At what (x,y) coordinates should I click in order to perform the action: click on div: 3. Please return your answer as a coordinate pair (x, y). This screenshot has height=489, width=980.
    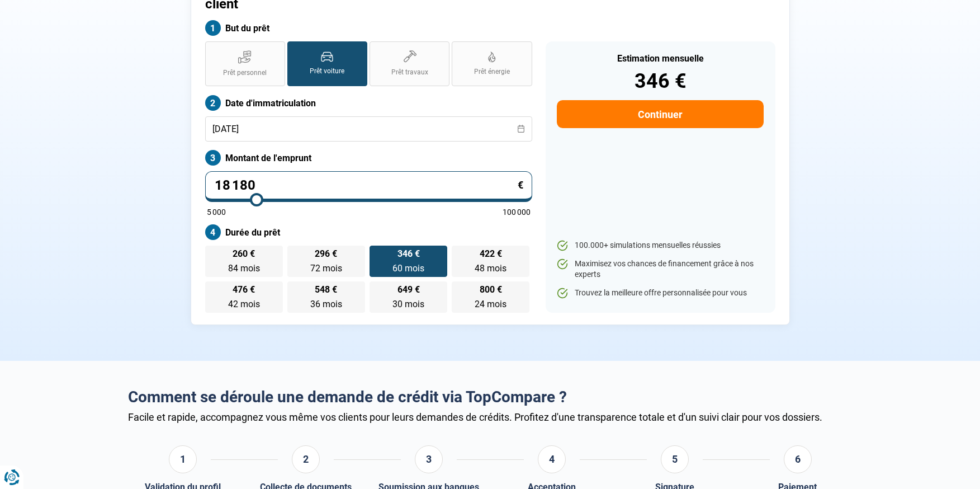
    Looking at the image, I should click on (429, 459).